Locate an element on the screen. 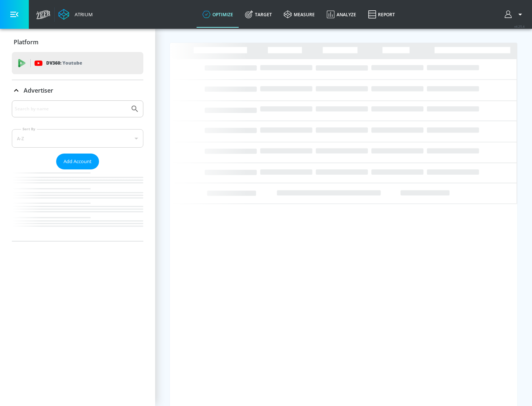  nav: list of Advertiser is located at coordinates (78, 205).